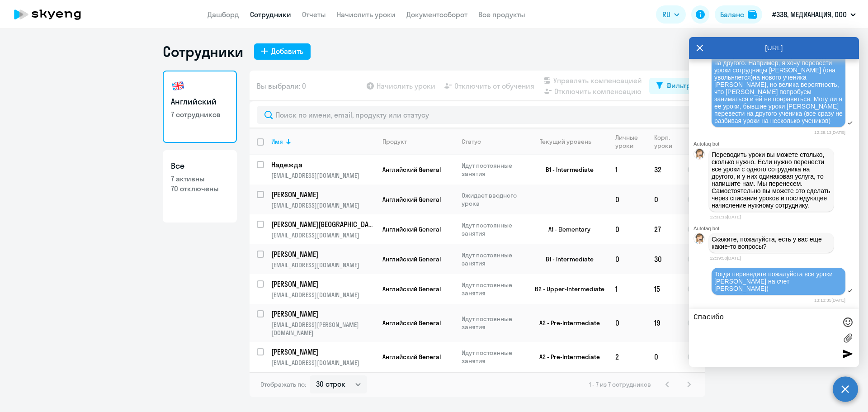  Describe the element at coordinates (282, 52) in the screenshot. I see `button: Добавить` at that location.